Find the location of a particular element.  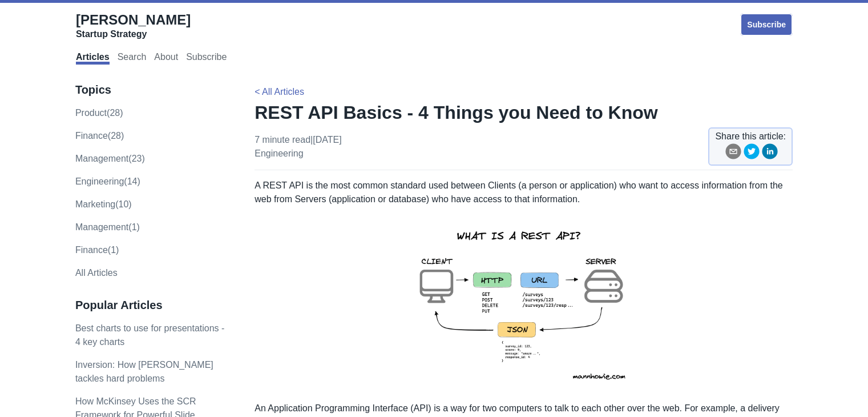

a: Finance(1) is located at coordinates (97, 250).